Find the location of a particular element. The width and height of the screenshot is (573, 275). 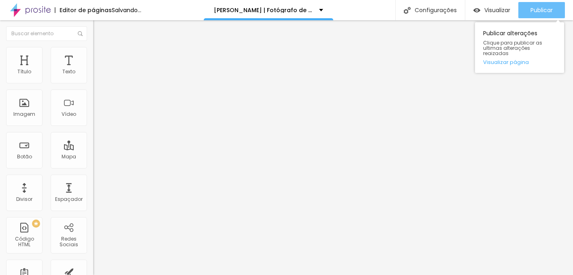

div: Salvando... is located at coordinates (126, 10).